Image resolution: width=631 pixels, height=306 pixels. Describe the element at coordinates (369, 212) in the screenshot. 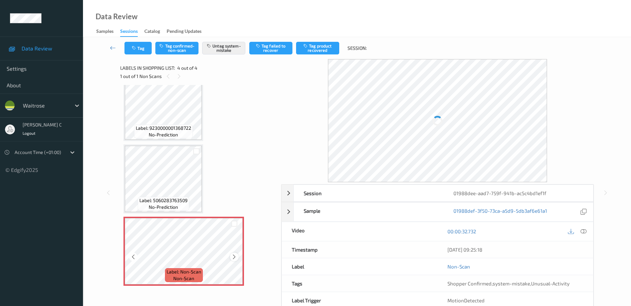

I see `div: Sample` at that location.